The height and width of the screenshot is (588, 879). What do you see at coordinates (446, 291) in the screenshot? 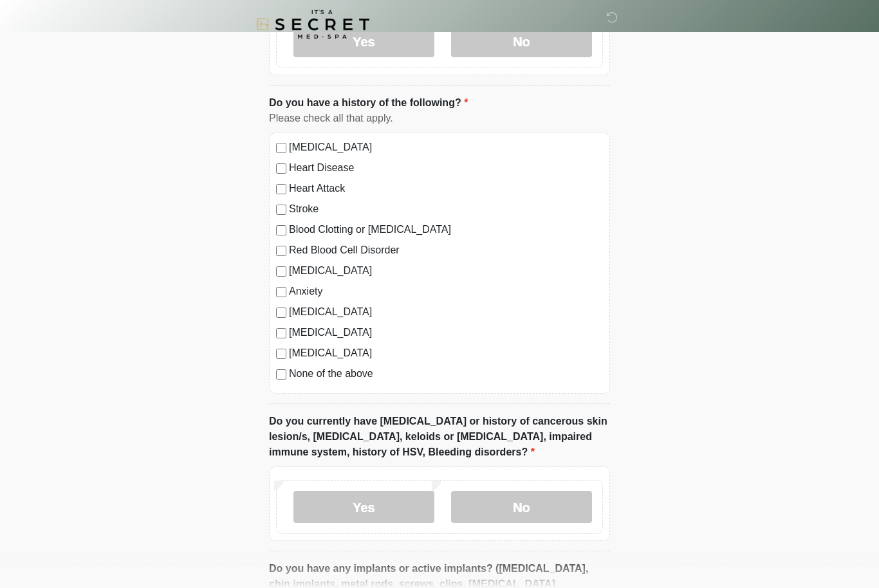
I see `label: Anxiety` at bounding box center [446, 291].